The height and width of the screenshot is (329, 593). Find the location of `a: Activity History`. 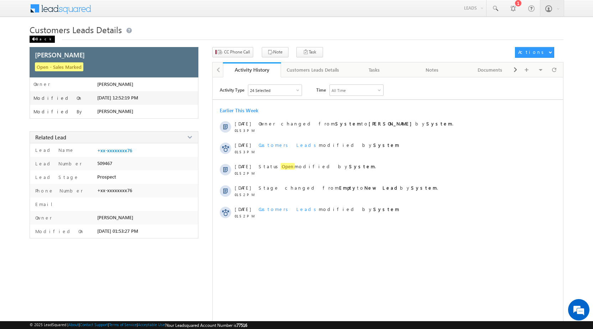

a: Activity History is located at coordinates (252, 70).